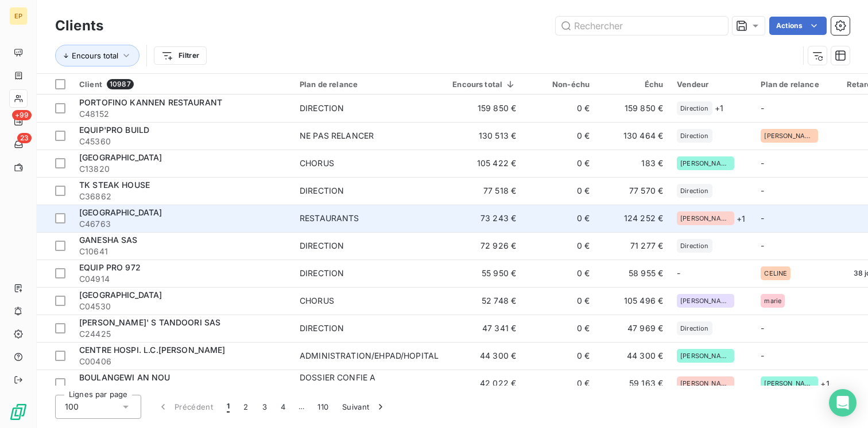  Describe the element at coordinates (22, 115) in the screenshot. I see `span: +99` at that location.